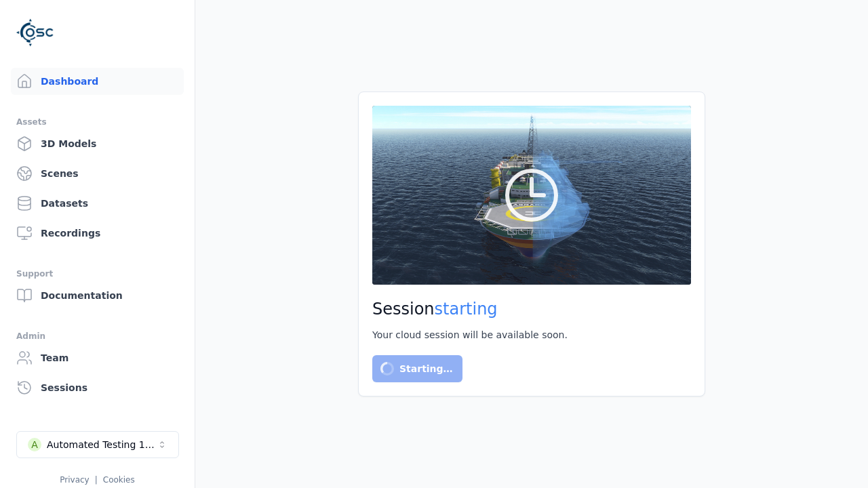 The height and width of the screenshot is (488, 868). I want to click on a: Dashboard, so click(97, 82).